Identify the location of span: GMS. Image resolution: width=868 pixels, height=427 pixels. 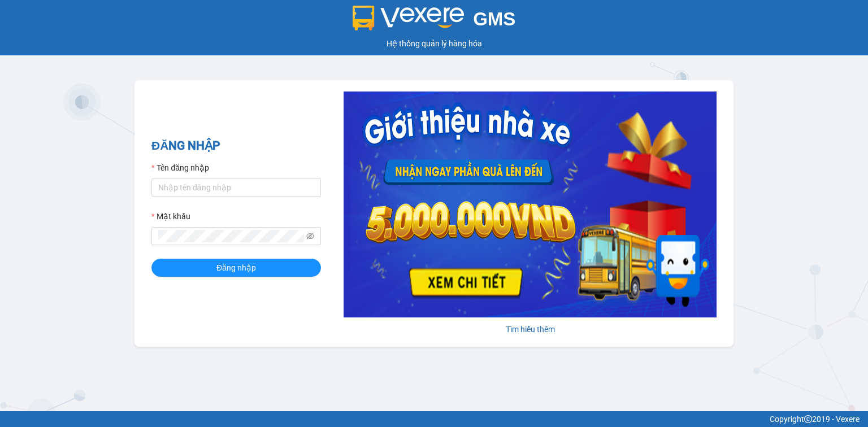
(493, 19).